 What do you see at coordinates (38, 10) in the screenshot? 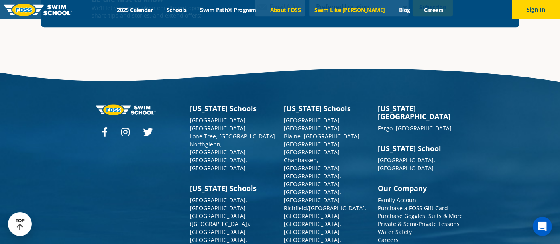
I see `img: FOSS Swim School Logo` at bounding box center [38, 10].